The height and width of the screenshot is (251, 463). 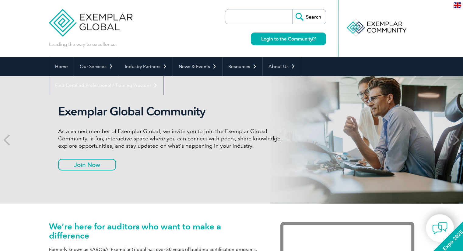 What do you see at coordinates (82, 44) in the screenshot?
I see `p: Leading the way to excellence` at bounding box center [82, 44].